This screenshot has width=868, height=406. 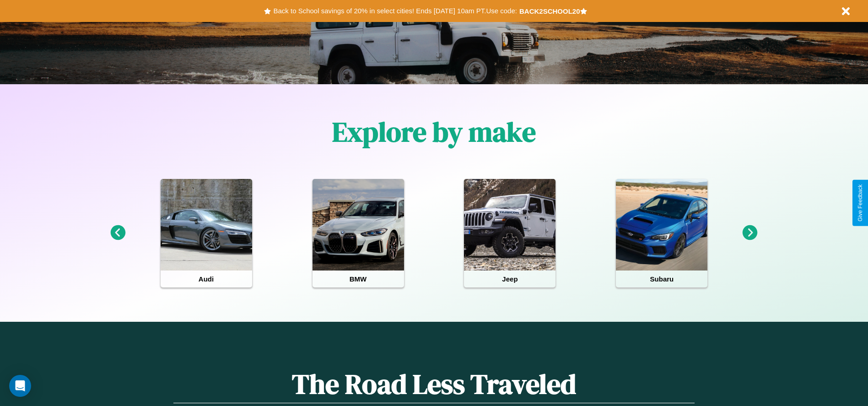 I want to click on h4: Subaru, so click(x=662, y=279).